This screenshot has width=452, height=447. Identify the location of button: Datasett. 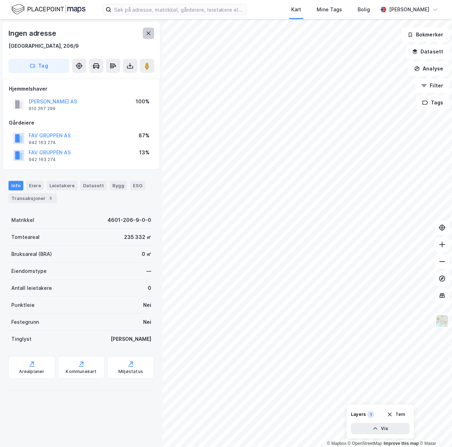
(428, 52).